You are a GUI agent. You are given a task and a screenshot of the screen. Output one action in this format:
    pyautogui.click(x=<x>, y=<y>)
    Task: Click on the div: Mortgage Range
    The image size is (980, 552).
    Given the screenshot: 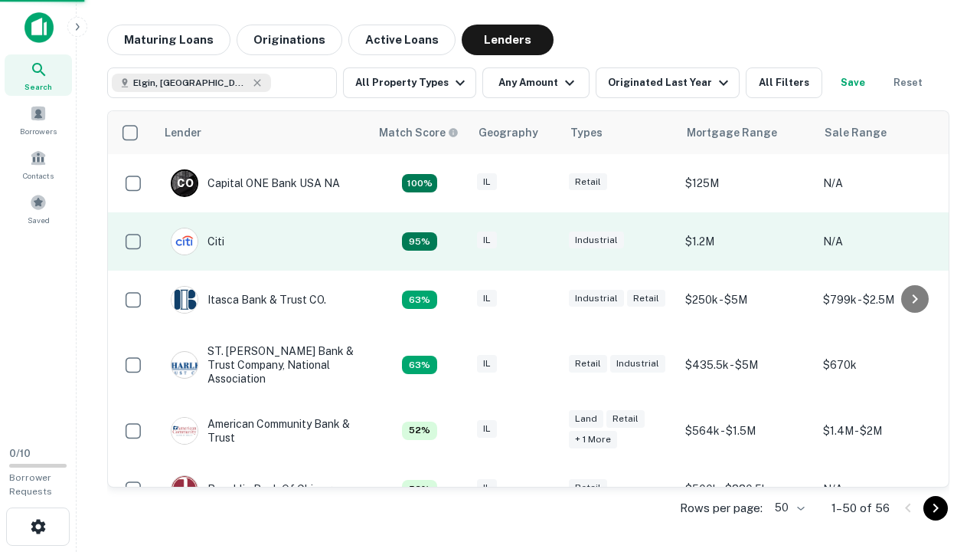 What is the action you would take?
    pyautogui.click(x=732, y=132)
    